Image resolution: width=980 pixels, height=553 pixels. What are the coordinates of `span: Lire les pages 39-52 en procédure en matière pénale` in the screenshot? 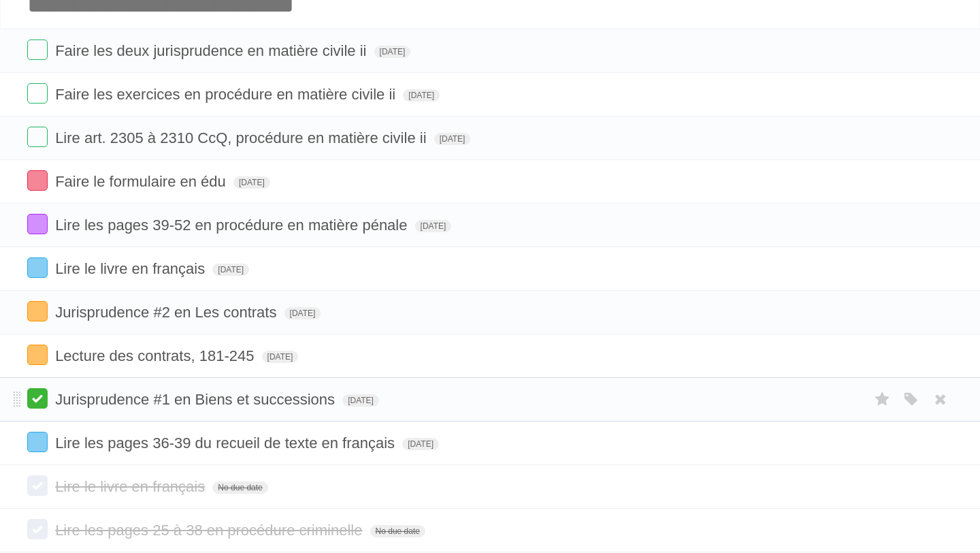 It's located at (233, 225).